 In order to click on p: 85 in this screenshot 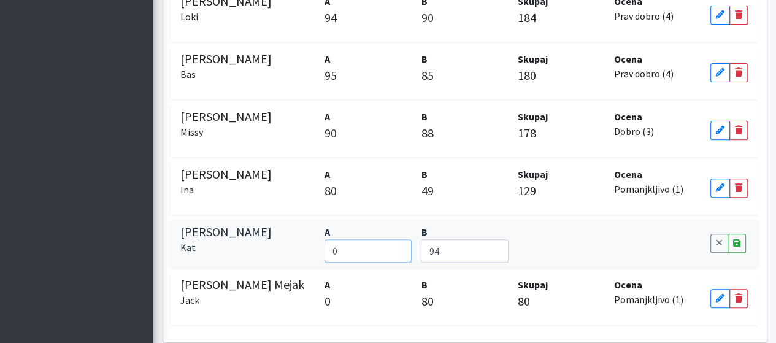, I will do `click(464, 75)`.